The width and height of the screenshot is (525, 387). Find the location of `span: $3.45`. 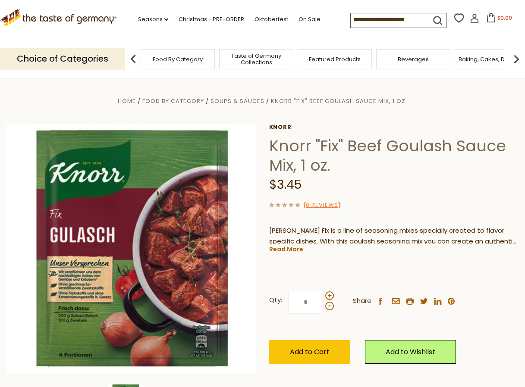

span: $3.45 is located at coordinates (285, 184).